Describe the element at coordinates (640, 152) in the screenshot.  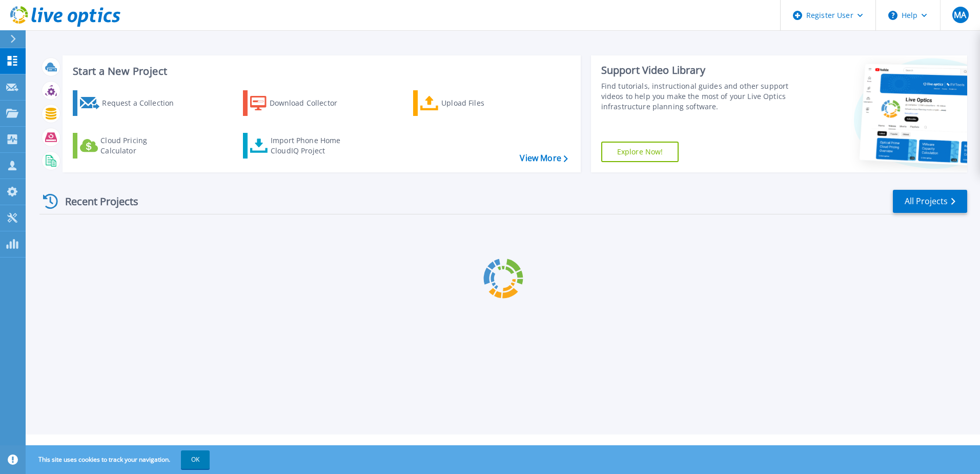
I see `a: Explore Now!` at that location.